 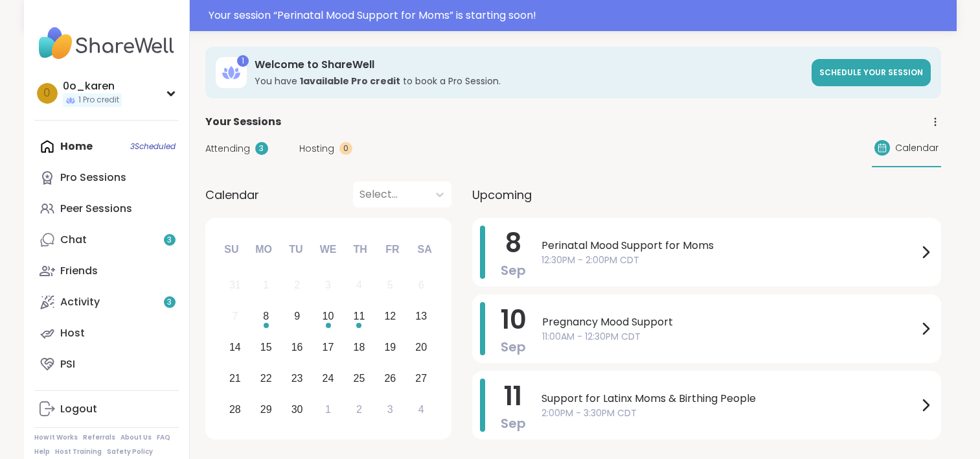 What do you see at coordinates (235, 317) in the screenshot?
I see `div: Not available Sunday, September 7th, 2025` at bounding box center [235, 317].